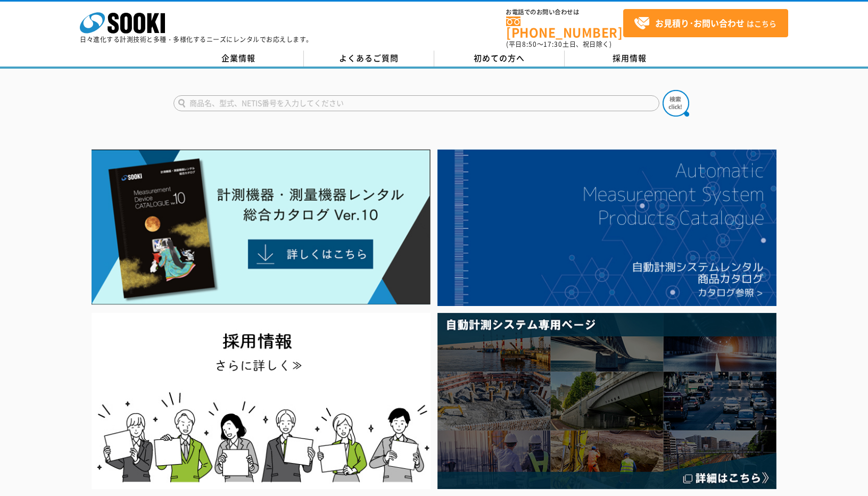 This screenshot has height=496, width=868. What do you see at coordinates (559, 44) in the screenshot?
I see `span: (平日 ～ 土日、祝日除く)` at bounding box center [559, 44].